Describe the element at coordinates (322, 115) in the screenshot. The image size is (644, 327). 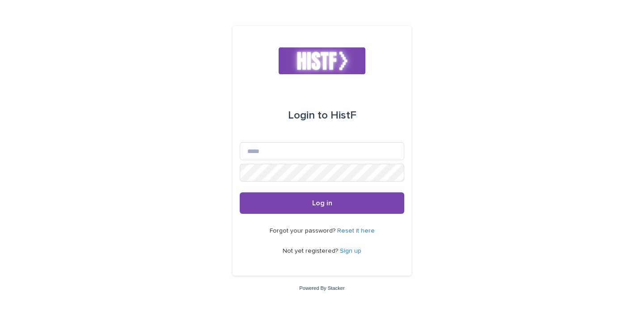
I see `div: HistF` at that location.